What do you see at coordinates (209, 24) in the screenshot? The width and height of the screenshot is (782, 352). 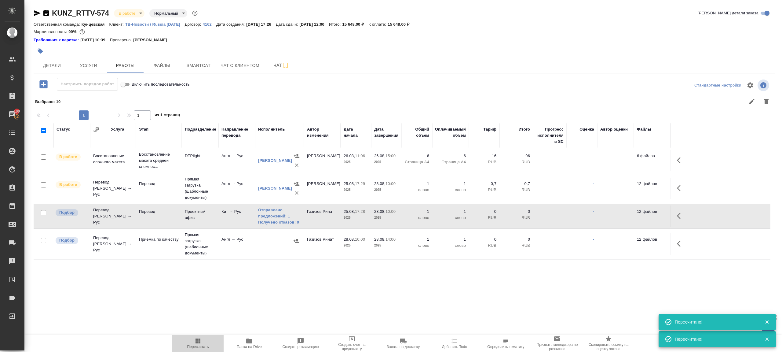 I see `a: 4162` at bounding box center [209, 24].